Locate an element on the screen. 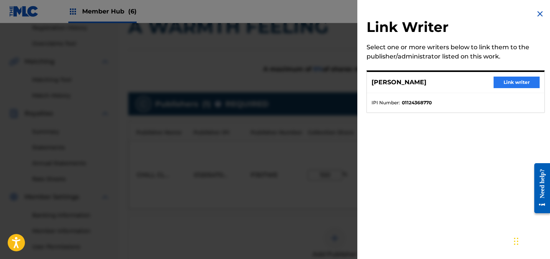 This screenshot has width=550, height=259. span: Member Hub is located at coordinates (109, 11).